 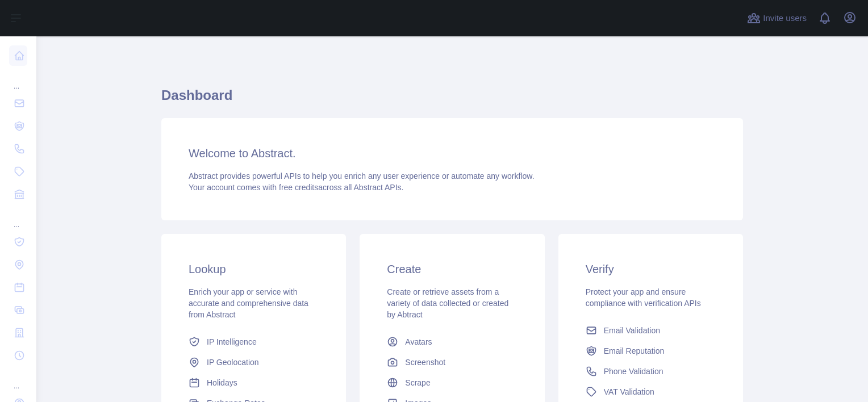 I want to click on h3: Welcome to Abstract., so click(x=452, y=153).